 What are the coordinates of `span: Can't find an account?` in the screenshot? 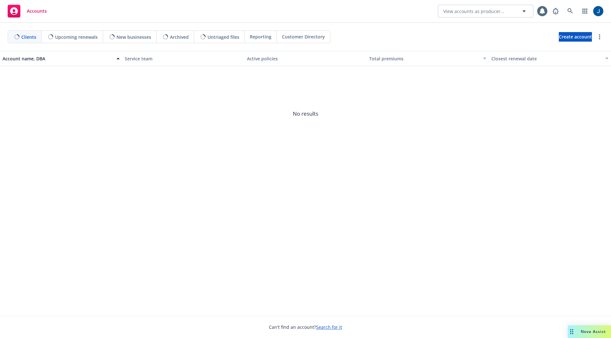 It's located at (305, 327).